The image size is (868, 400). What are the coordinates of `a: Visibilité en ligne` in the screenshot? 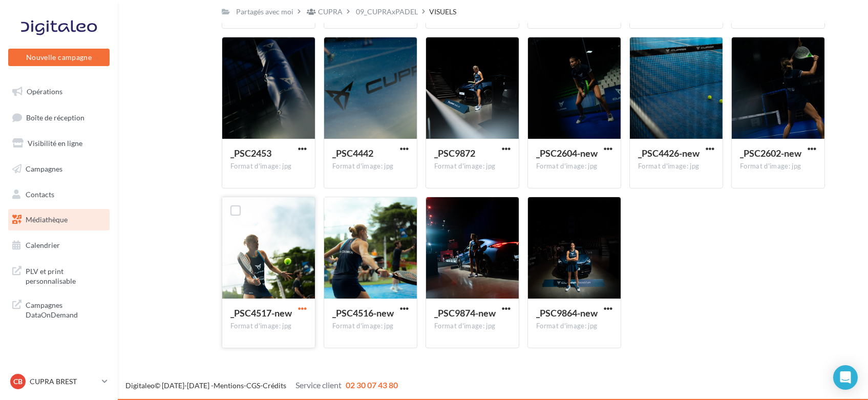 It's located at (59, 144).